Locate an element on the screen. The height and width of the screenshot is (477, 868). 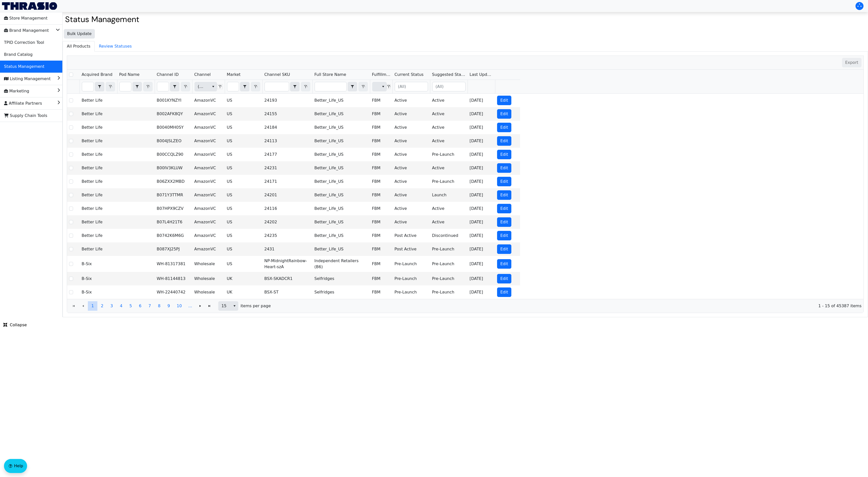
span: (All) is located at coordinates (202, 86).